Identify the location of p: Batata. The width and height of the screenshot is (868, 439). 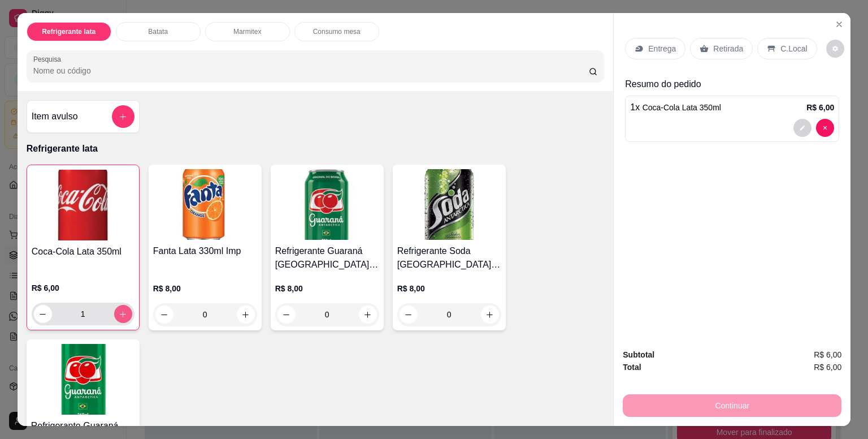
(158, 32).